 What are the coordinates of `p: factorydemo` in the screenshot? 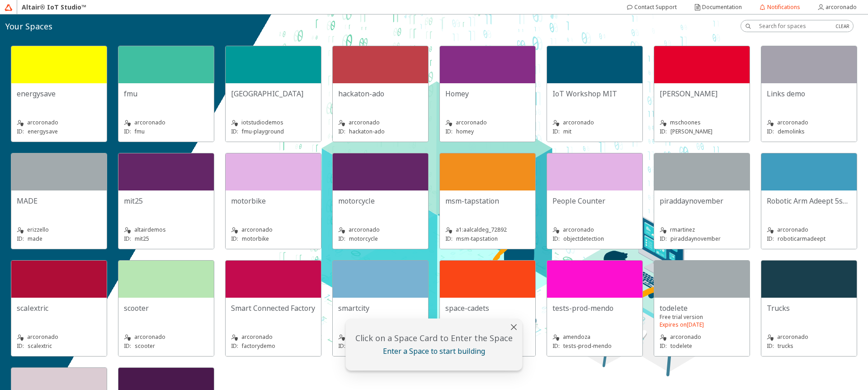 It's located at (259, 346).